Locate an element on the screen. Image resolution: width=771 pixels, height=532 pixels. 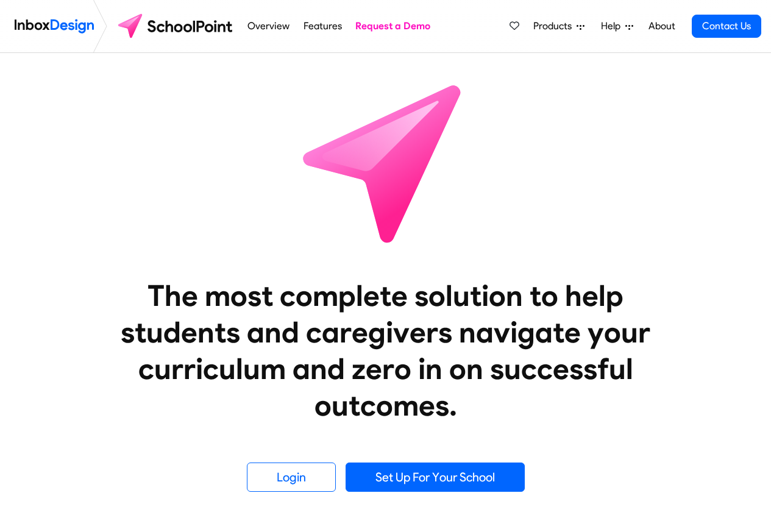
heading: The most complete solution to help students and caregivers navigate your curriculum and zero in o... is located at coordinates (386, 350).